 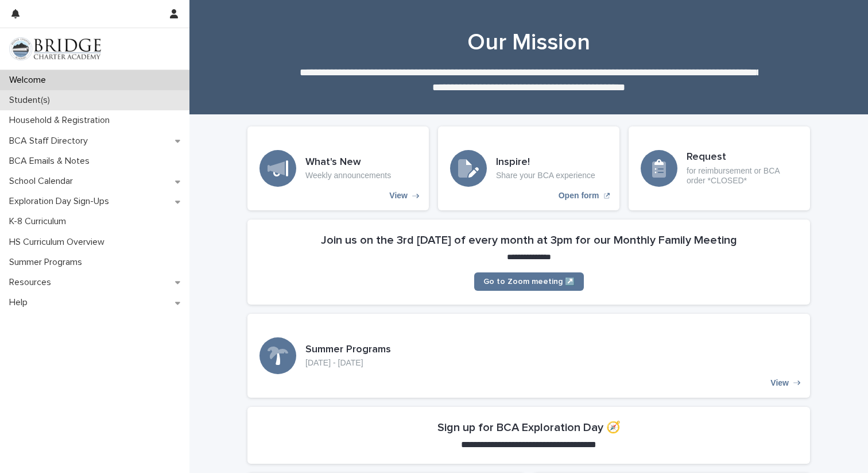 I want to click on a: Go to Zoom meeting ↗️, so click(x=529, y=282).